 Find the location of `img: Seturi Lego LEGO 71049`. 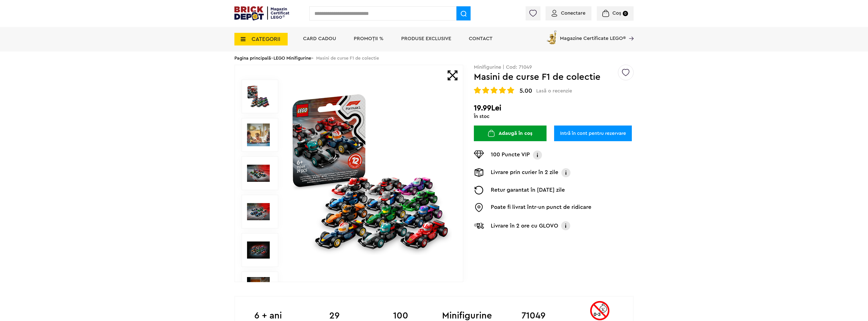

img: Seturi Lego LEGO 71049 is located at coordinates (258, 288).